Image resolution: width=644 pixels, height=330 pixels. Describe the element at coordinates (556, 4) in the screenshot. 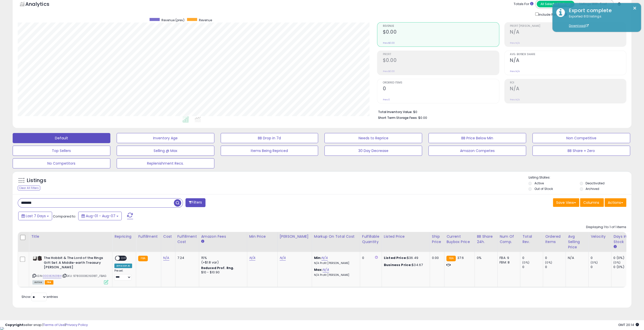

I see `button: All Selected Listings` at that location.